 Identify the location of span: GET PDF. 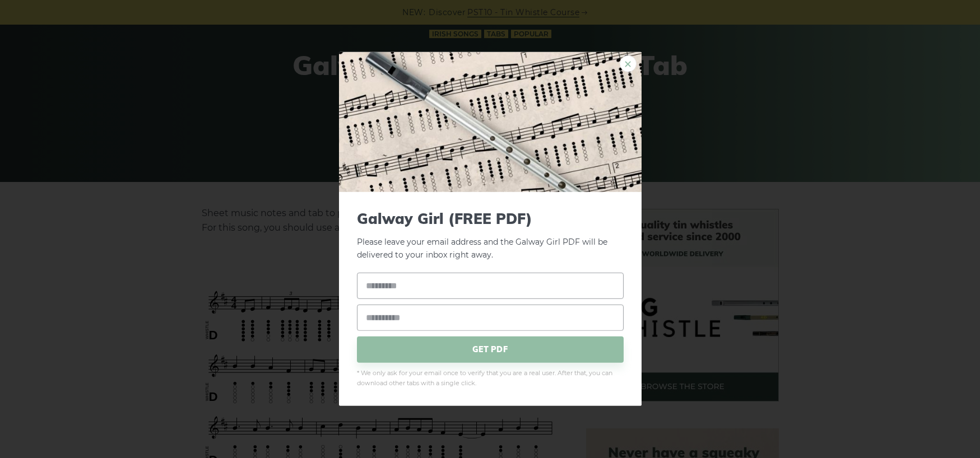
(490, 349).